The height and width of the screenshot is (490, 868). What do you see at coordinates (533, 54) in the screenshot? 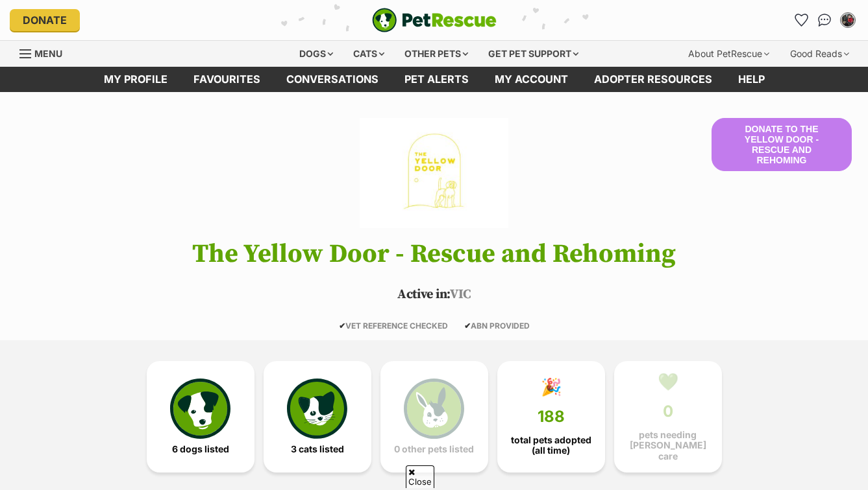
I see `div: Get pet support` at bounding box center [533, 54].